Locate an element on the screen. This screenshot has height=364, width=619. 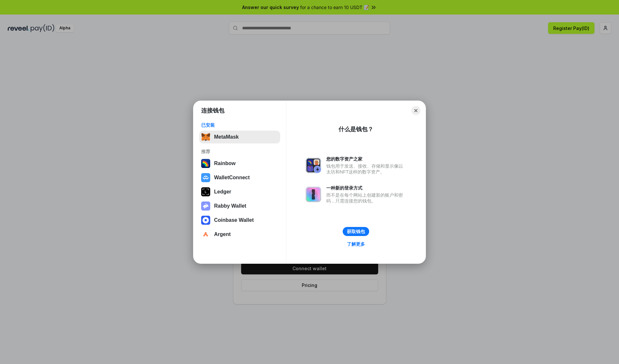
div: Argent is located at coordinates (223, 234).